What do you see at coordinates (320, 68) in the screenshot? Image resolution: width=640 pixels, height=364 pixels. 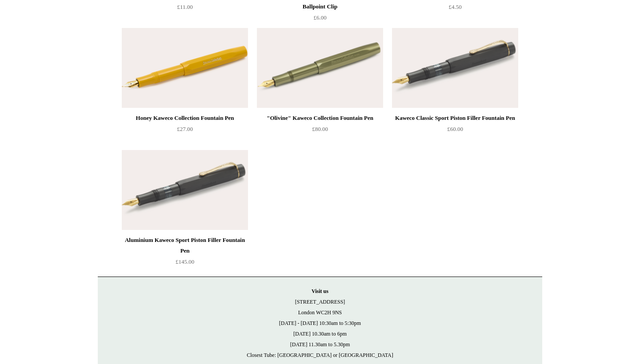 I see `img: "Olivine" Kaweco Collection Fountain Pen` at bounding box center [320, 68].